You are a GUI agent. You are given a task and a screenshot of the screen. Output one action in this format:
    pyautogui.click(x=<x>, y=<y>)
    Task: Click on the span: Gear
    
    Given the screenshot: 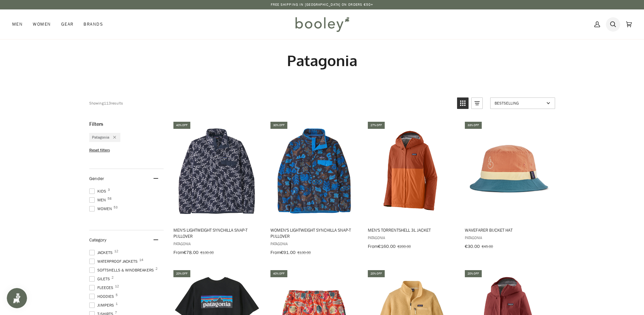 What is the action you would take?
    pyautogui.click(x=67, y=24)
    